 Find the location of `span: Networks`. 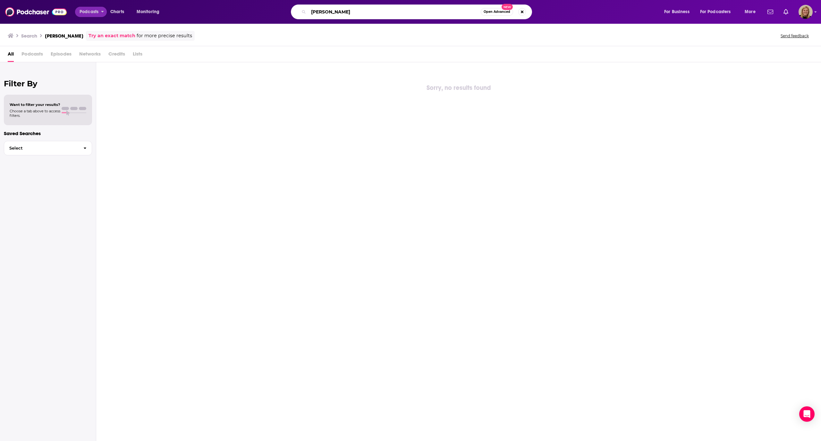

span: Networks is located at coordinates (90, 55).